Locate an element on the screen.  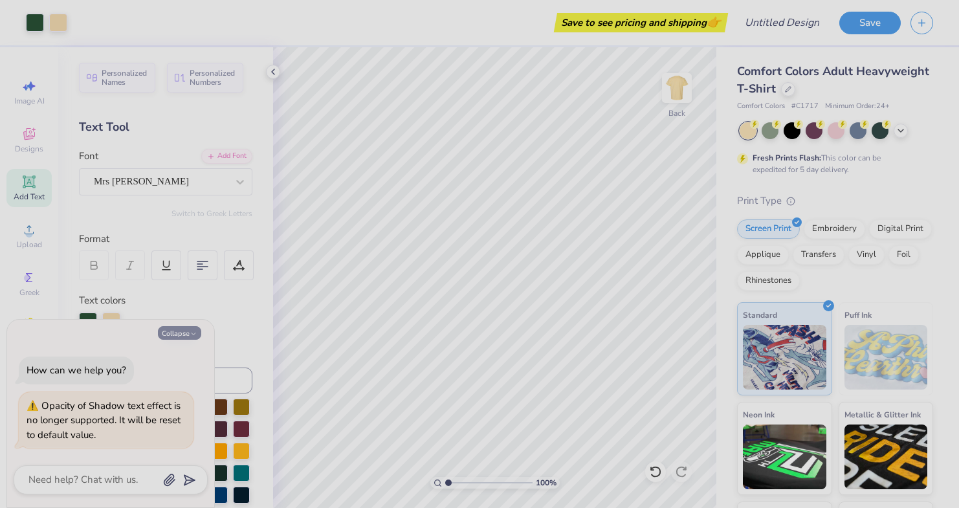
span: Image AI is located at coordinates (29, 101).